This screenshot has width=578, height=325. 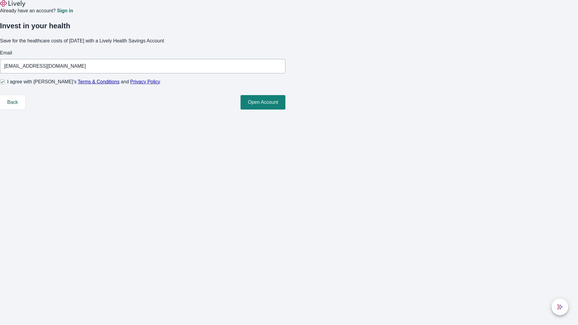 I want to click on button: Open Account, so click(x=263, y=102).